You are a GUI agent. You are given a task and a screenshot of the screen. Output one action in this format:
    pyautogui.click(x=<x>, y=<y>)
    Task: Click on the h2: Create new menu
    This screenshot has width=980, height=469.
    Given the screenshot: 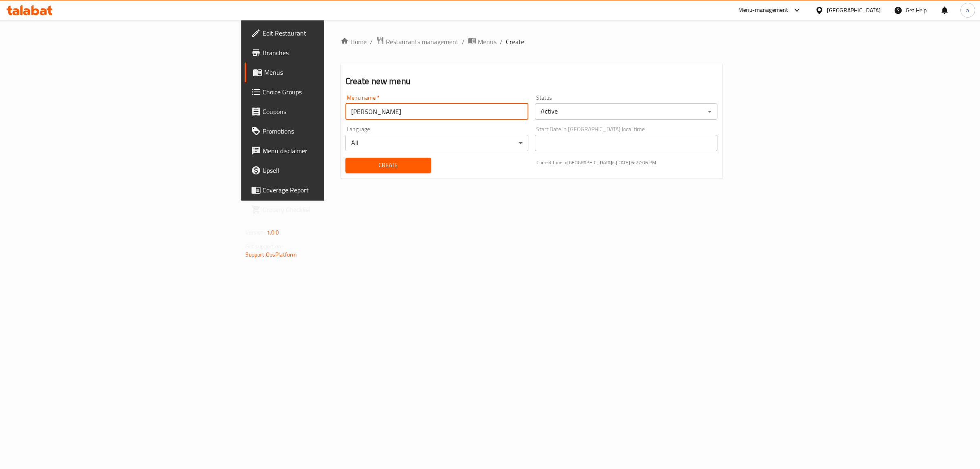 What is the action you would take?
    pyautogui.click(x=532, y=81)
    